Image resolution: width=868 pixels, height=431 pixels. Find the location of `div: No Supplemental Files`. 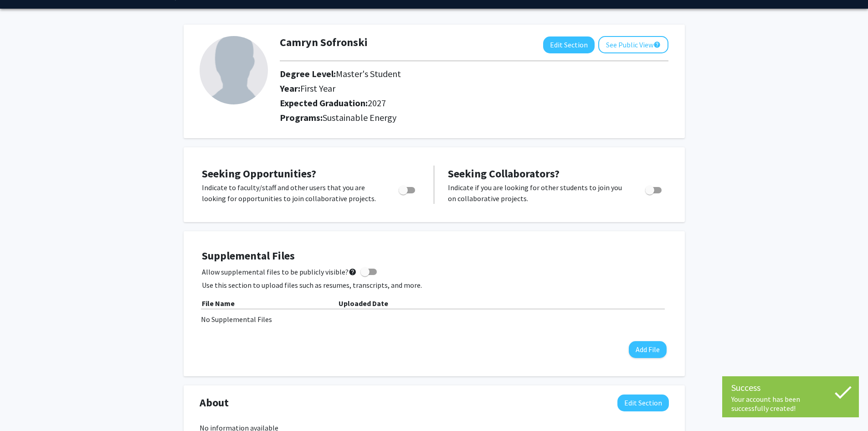

div: No Supplemental Files is located at coordinates (434, 319).